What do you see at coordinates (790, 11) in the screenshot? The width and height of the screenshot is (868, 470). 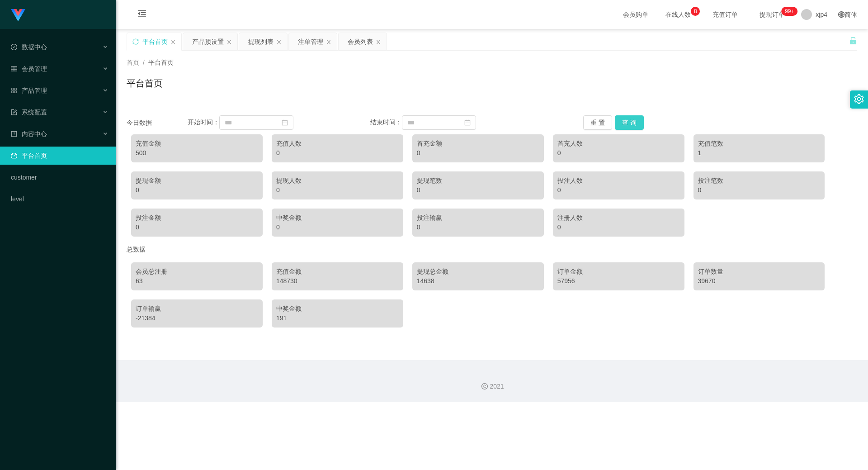 I see `sup: 239` at bounding box center [790, 11].